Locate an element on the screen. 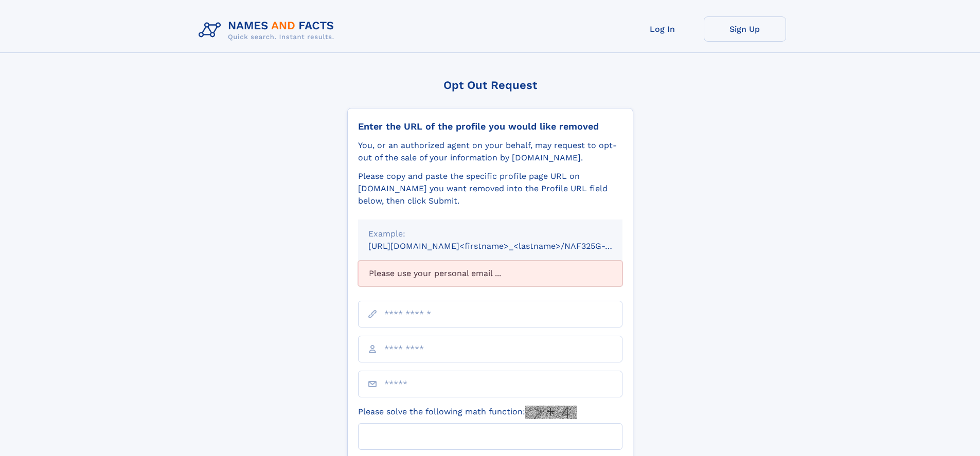 Image resolution: width=980 pixels, height=456 pixels. div: Opt Out Request is located at coordinates (490, 85).